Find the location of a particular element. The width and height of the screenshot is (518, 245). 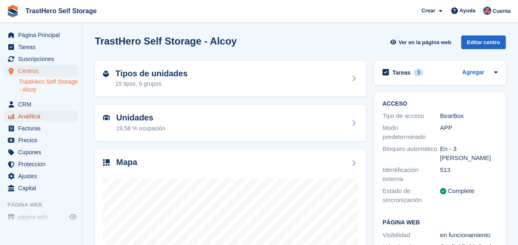

span: Tareas is located at coordinates (43, 47).